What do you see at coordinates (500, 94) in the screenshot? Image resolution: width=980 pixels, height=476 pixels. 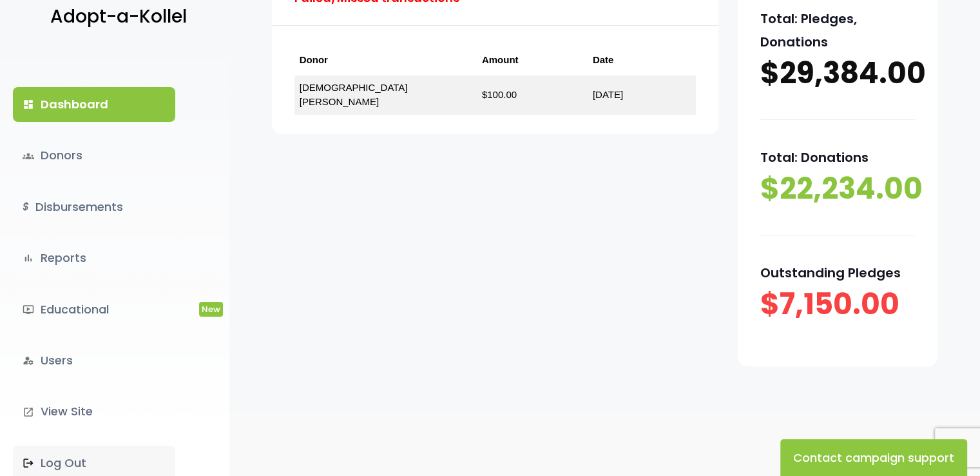 I see `a: $100.00` at bounding box center [500, 94].